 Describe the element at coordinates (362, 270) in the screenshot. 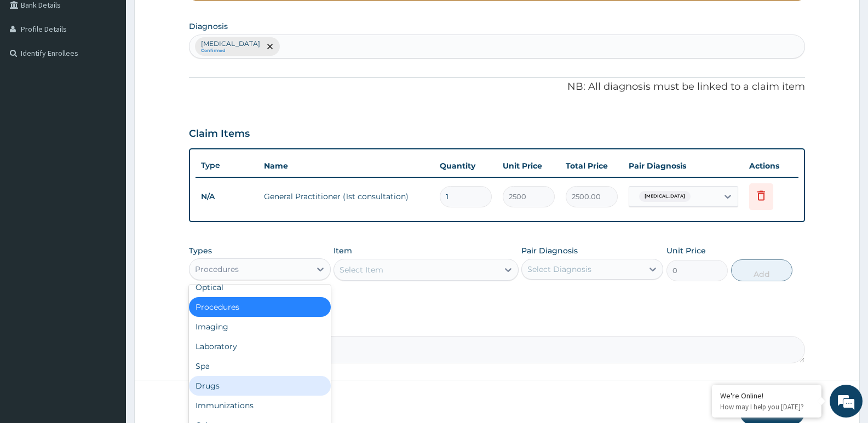

I see `div: Select Item` at that location.